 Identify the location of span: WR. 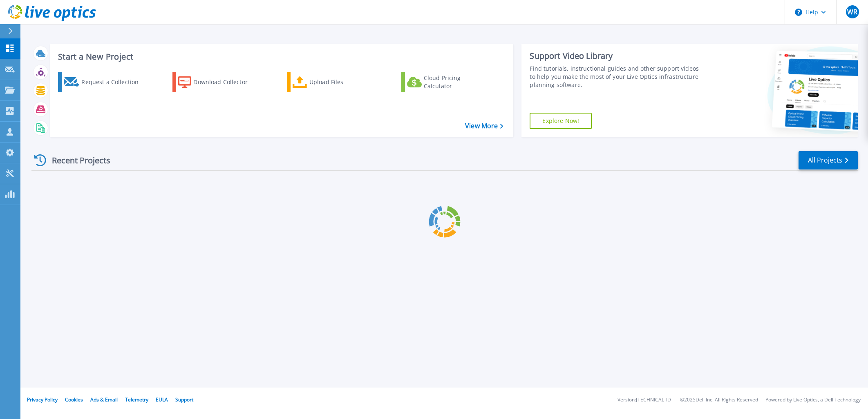
(852, 12).